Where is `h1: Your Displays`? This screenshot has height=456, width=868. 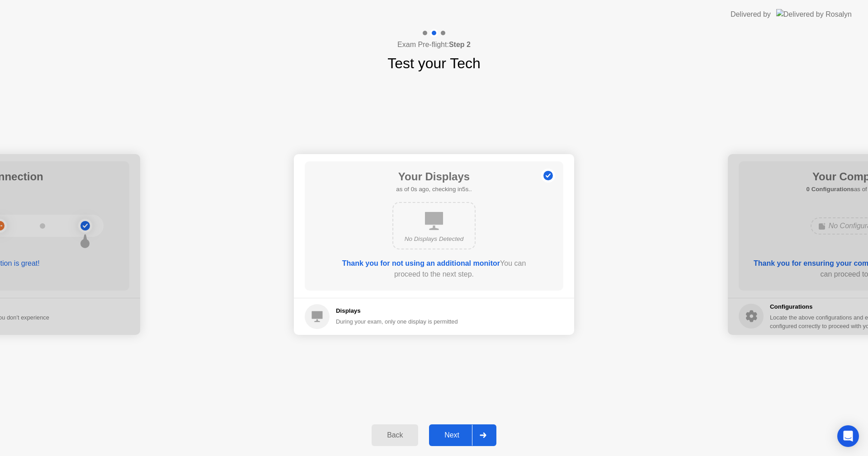
h1: Your Displays is located at coordinates (433, 177).